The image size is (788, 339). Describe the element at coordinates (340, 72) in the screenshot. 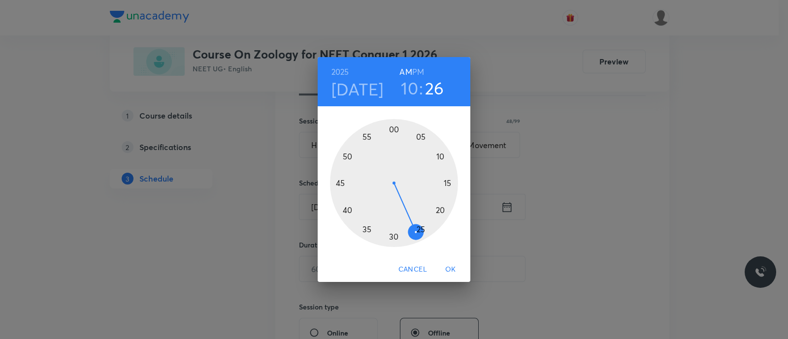

I see `button: 2025` at that location.